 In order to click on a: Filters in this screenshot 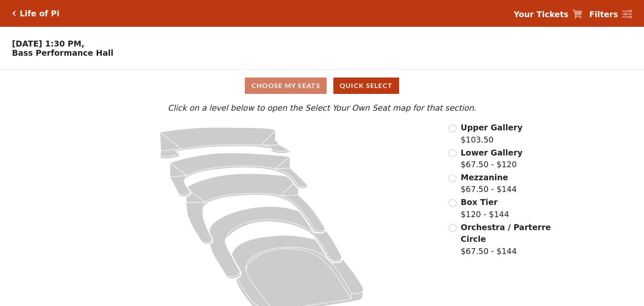, I will do `click(610, 14)`.